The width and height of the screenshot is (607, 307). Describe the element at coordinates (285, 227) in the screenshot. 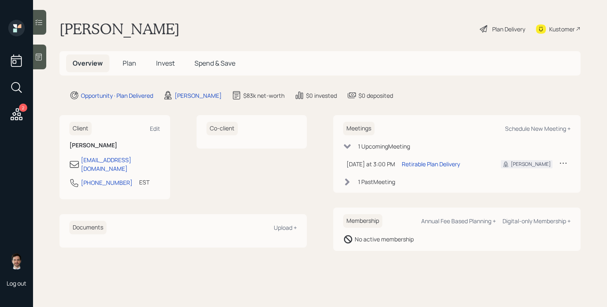

I see `div: Upload +` at that location.